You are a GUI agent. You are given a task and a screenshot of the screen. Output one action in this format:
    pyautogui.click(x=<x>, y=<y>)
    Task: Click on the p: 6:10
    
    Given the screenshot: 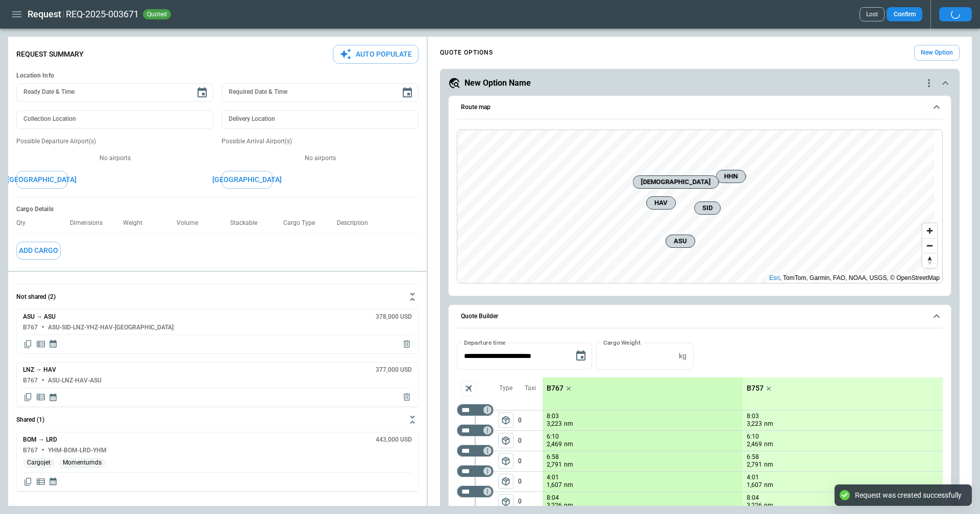 What is the action you would take?
    pyautogui.click(x=753, y=437)
    